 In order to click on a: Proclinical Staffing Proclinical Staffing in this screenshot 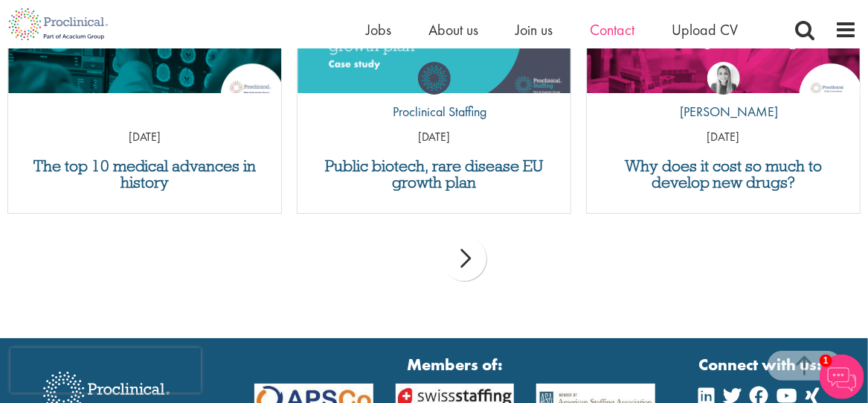, I will do `click(433, 95)`.